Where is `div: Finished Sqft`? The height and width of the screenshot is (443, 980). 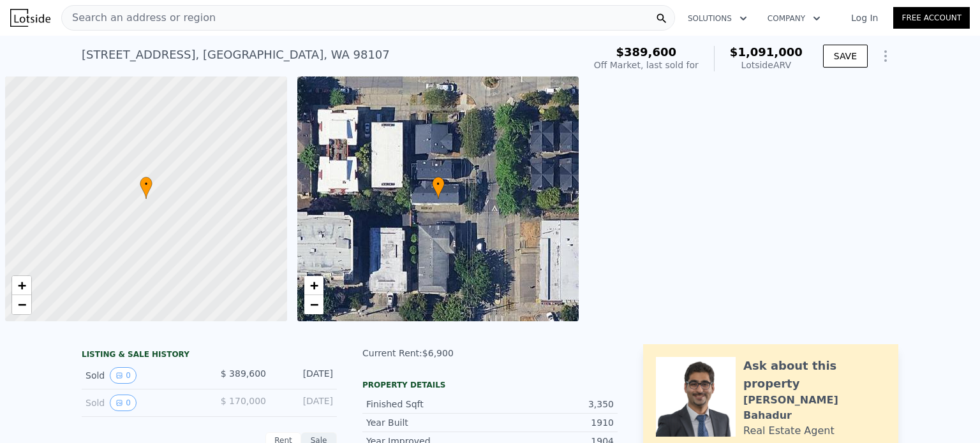
div: Finished Sqft is located at coordinates (428, 404).